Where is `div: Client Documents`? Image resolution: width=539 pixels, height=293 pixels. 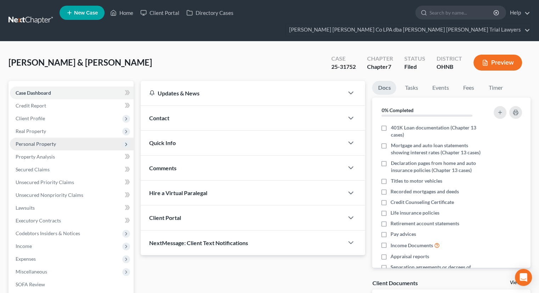 div: Client Documents is located at coordinates (395, 283).